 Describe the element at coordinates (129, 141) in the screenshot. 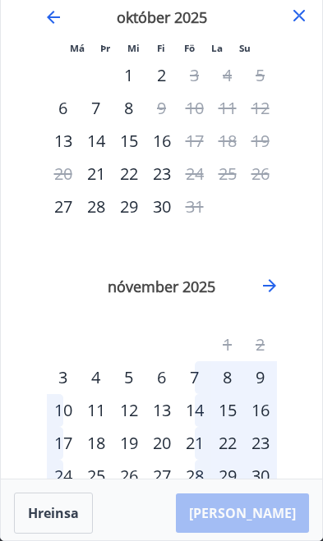

I see `div: 15` at that location.